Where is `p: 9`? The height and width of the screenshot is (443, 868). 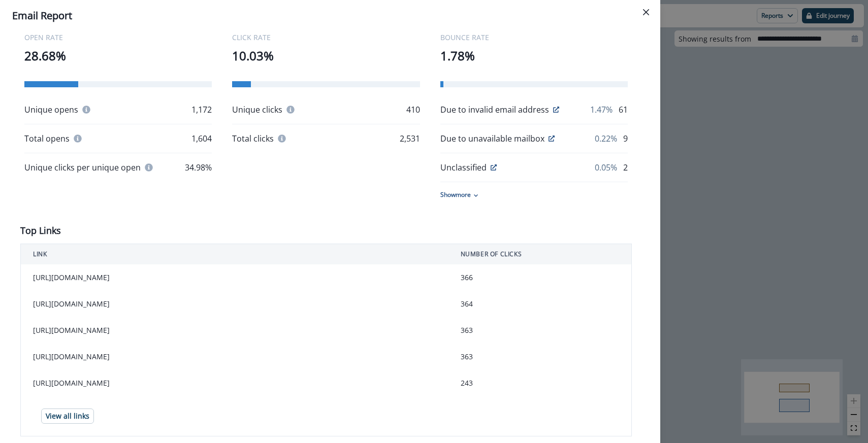 p: 9 is located at coordinates (625, 139).